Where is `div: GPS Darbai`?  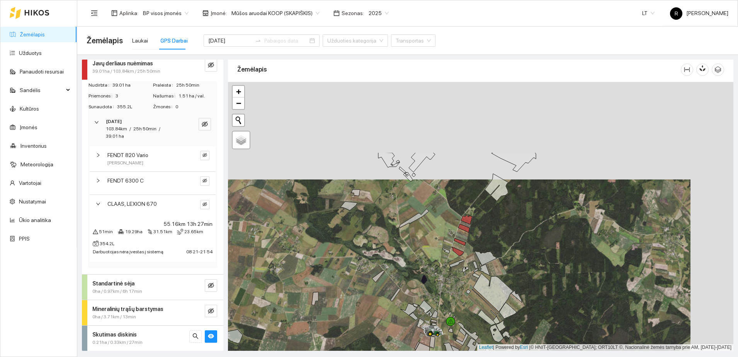
div: GPS Darbai is located at coordinates (174, 41).